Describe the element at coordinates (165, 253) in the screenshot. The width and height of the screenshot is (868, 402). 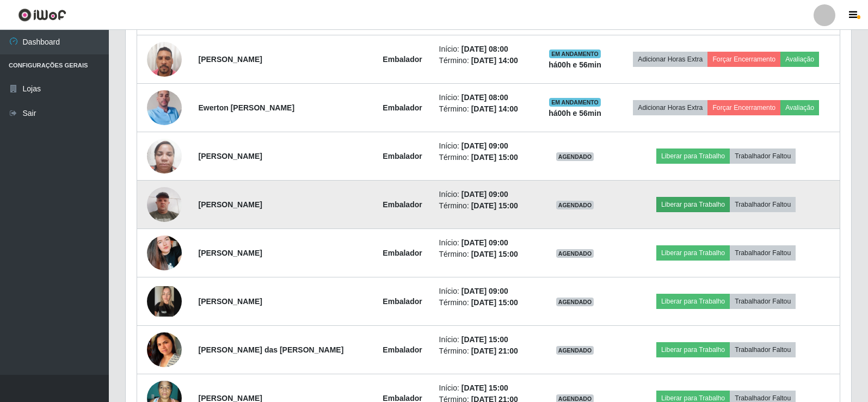
I see `img: 1709915413982.jpeg` at that location.